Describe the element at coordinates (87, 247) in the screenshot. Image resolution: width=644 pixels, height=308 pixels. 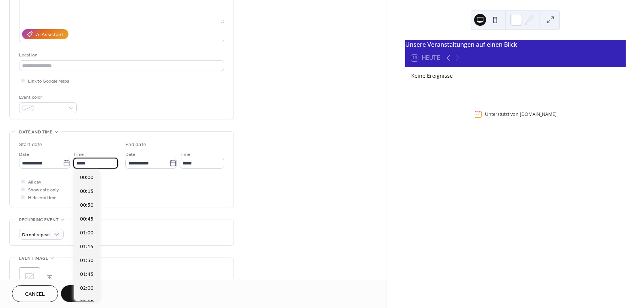
I see `span: 01:15` at that location.